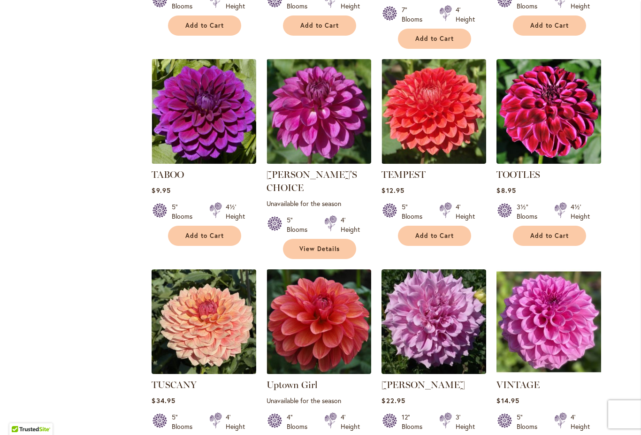 This screenshot has height=435, width=641. I want to click on a: TED'S CHOICE, so click(318, 161).